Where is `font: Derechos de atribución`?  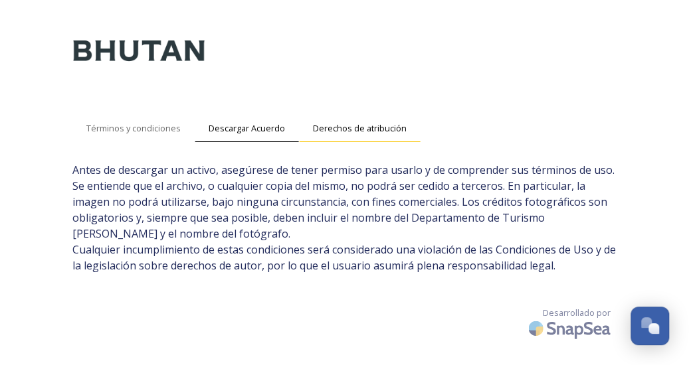
font: Derechos de atribución is located at coordinates (359, 128).